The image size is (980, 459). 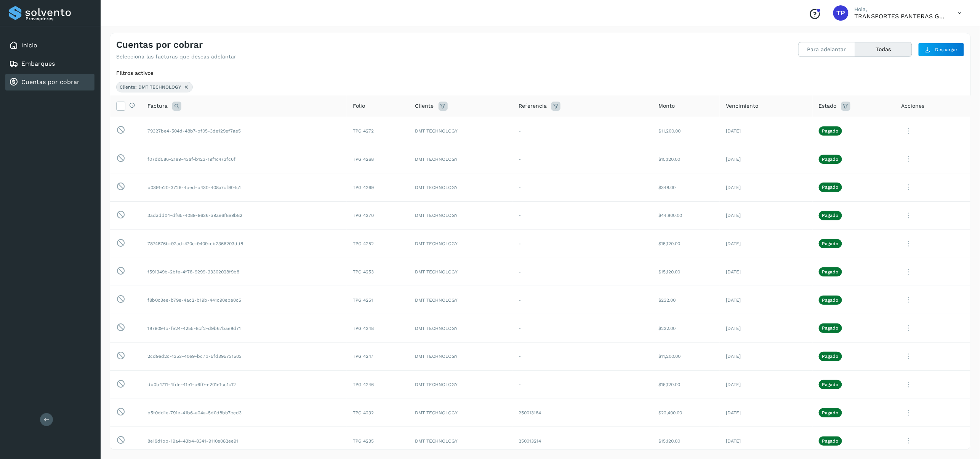 I want to click on div: Filtros activos, so click(x=541, y=73).